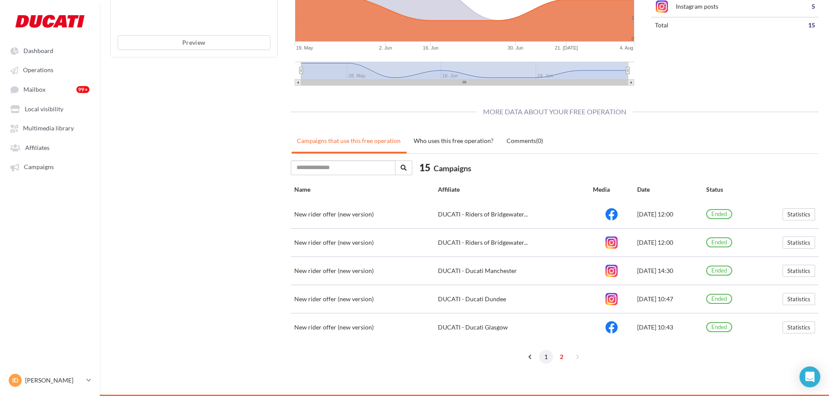 Image resolution: width=829 pixels, height=396 pixels. Describe the element at coordinates (349, 140) in the screenshot. I see `uib-tab-heading: Campaigns that use this free operation` at that location.